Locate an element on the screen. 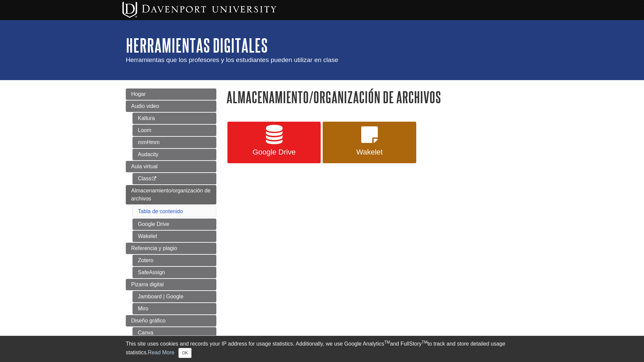 The height and width of the screenshot is (362, 644). a: Miro is located at coordinates (174, 309).